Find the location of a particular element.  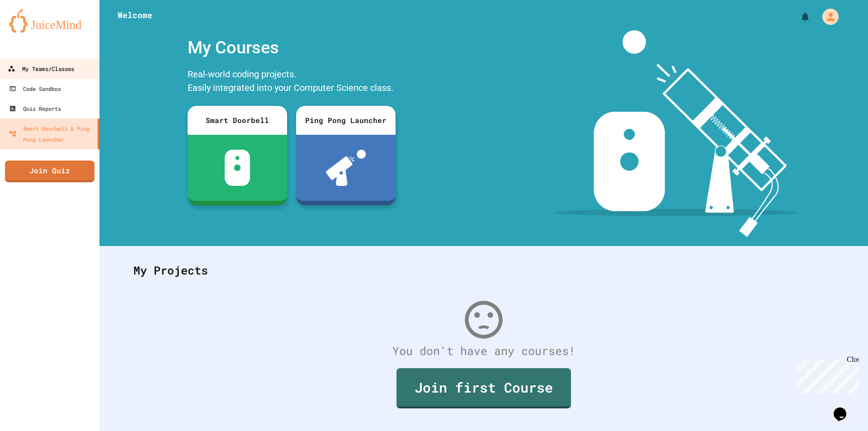

div: Real-world coding projects. Easily integrated into your Computer Science class. is located at coordinates (292, 82).